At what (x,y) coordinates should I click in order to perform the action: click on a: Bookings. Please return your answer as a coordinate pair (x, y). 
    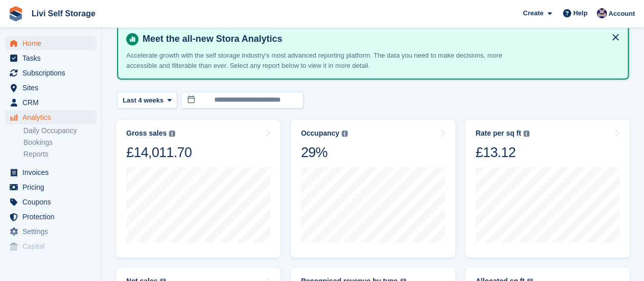
    Looking at the image, I should click on (60, 142).